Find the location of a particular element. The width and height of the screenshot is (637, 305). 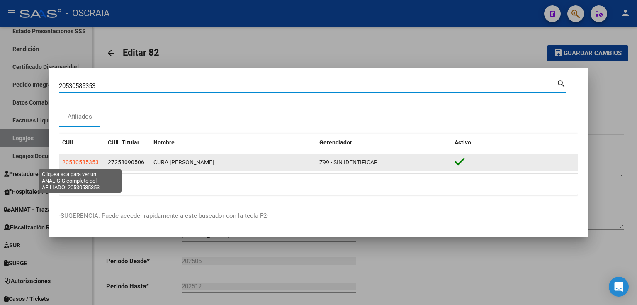

span: Nombre is located at coordinates (164, 142).